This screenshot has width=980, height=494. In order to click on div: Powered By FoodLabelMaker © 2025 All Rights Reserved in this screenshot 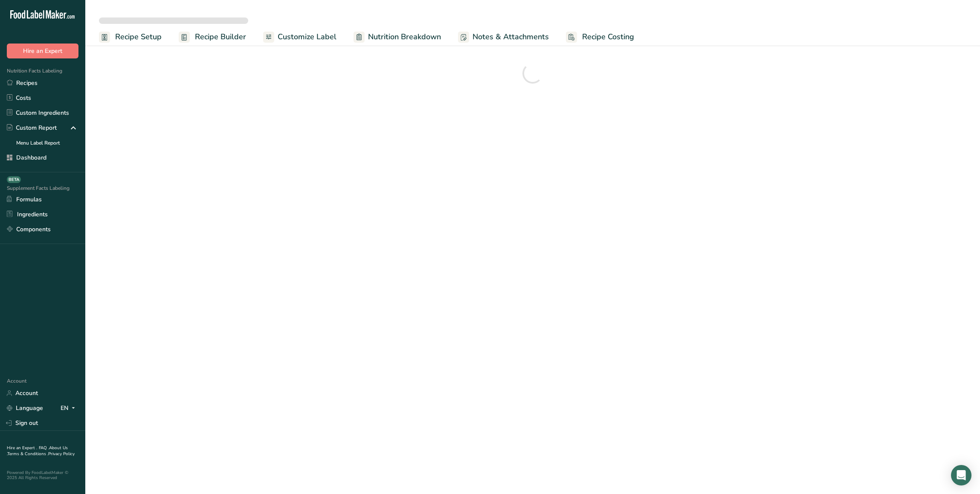, I will do `click(43, 476)`.